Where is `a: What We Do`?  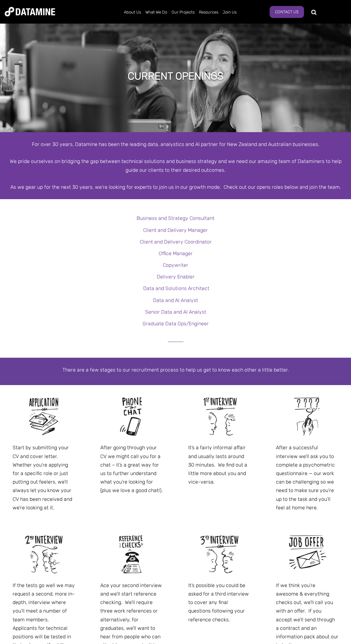 a: What We Do is located at coordinates (156, 12).